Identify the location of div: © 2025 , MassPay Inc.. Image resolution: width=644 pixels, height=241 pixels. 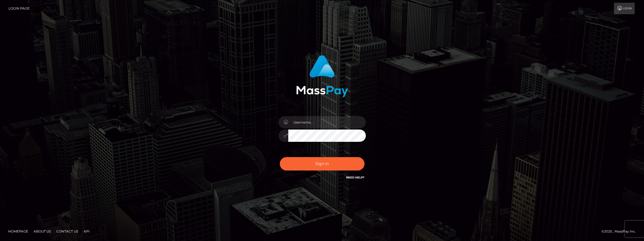
(620, 232).